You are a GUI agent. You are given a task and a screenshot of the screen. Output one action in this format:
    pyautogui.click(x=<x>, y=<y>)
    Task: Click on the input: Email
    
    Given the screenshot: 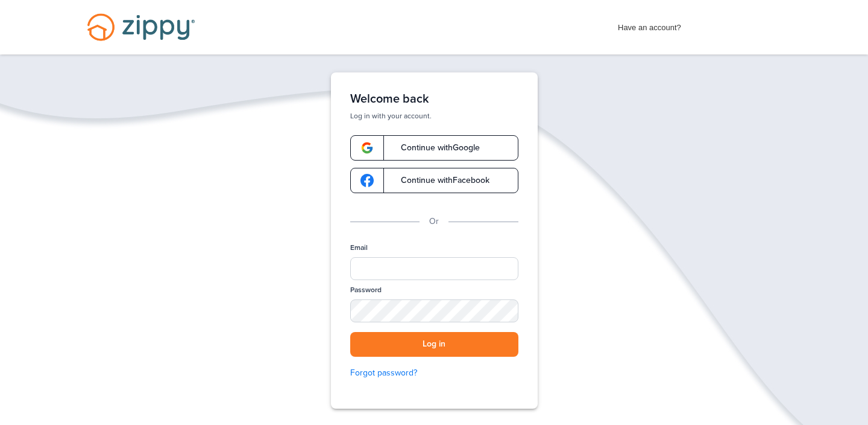 What is the action you would take?
    pyautogui.click(x=434, y=268)
    